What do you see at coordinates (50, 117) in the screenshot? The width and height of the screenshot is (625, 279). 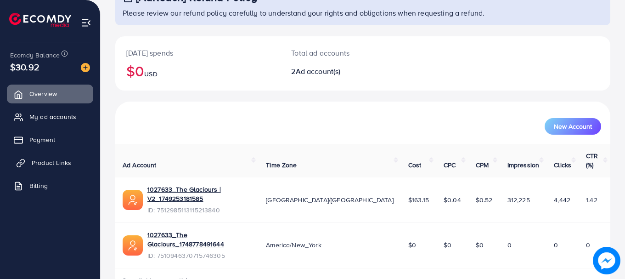 I see `a: My ad accounts` at bounding box center [50, 117].